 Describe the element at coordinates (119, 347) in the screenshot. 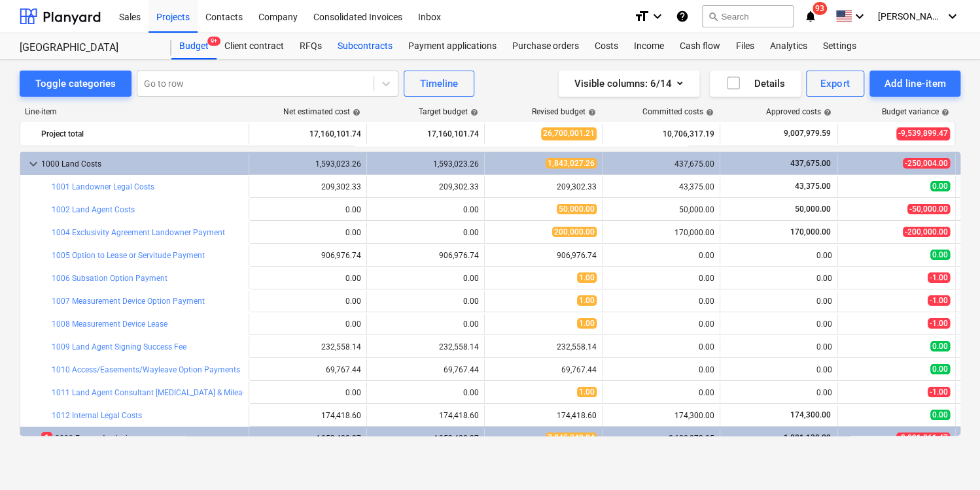

I see `a: 1009 Land Agent Signing Success Fee` at that location.